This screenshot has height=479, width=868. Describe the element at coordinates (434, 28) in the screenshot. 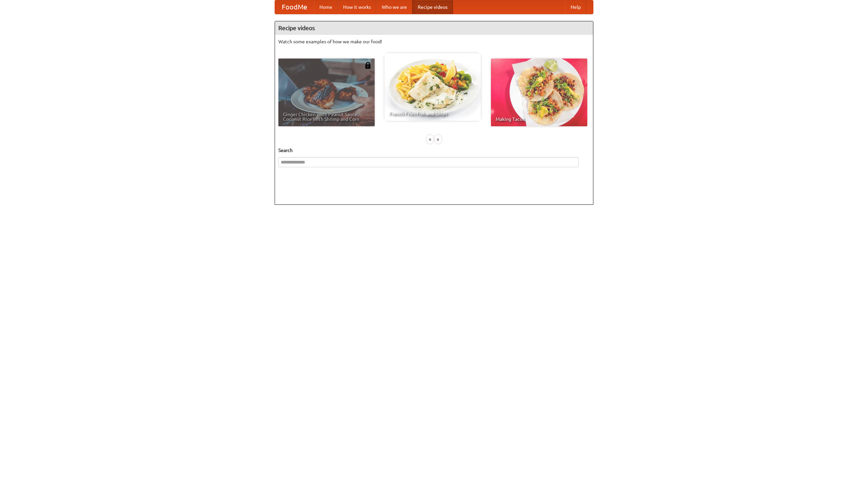

I see `h4: Recipe videos` at that location.